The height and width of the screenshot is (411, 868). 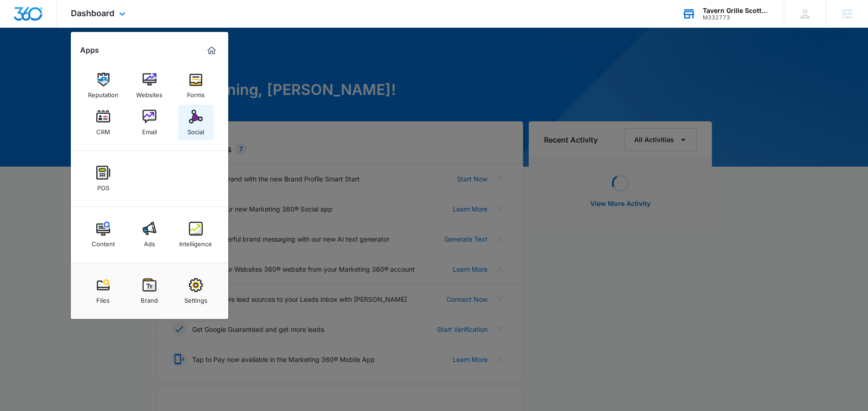 What do you see at coordinates (29, 57) in the screenshot?
I see `img: tab_domain_overview_orange.svg` at bounding box center [29, 57].